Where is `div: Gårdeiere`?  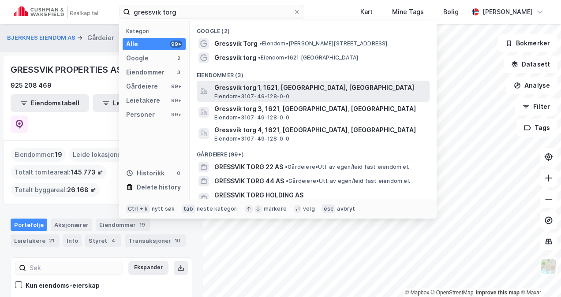
div: Gårdeiere is located at coordinates (142, 86).